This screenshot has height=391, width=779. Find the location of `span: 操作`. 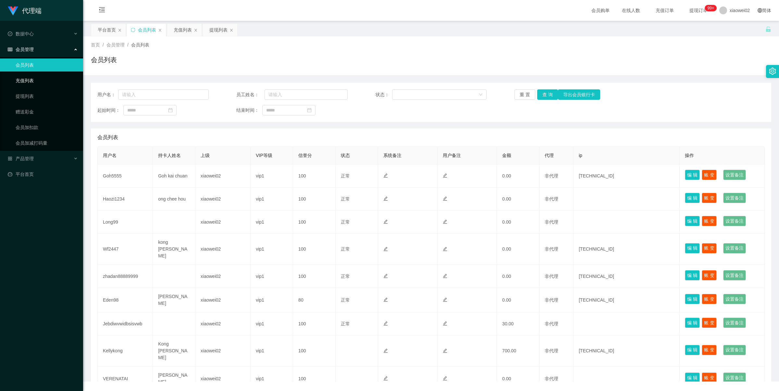

span: 操作 is located at coordinates (690, 155).